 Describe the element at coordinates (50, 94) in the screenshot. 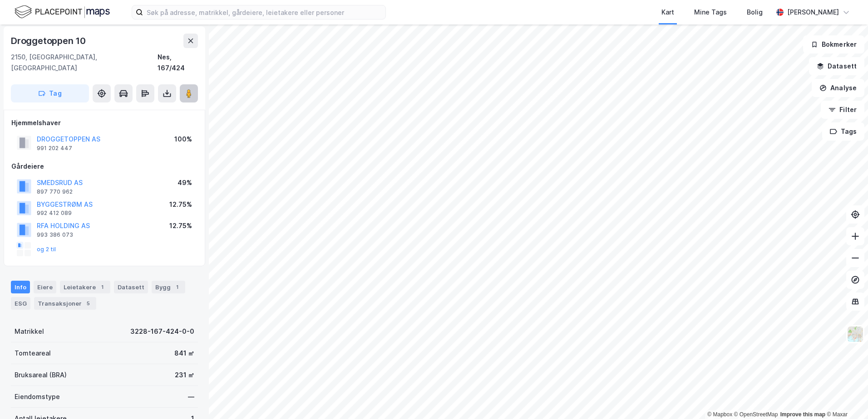

I see `button: Tag` at that location.